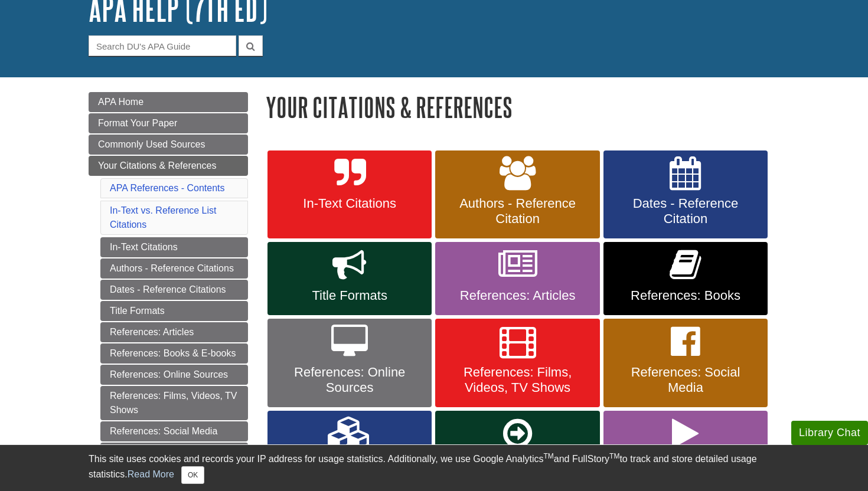  What do you see at coordinates (169, 166) in the screenshot?
I see `a: Your Citations & References` at bounding box center [169, 166].